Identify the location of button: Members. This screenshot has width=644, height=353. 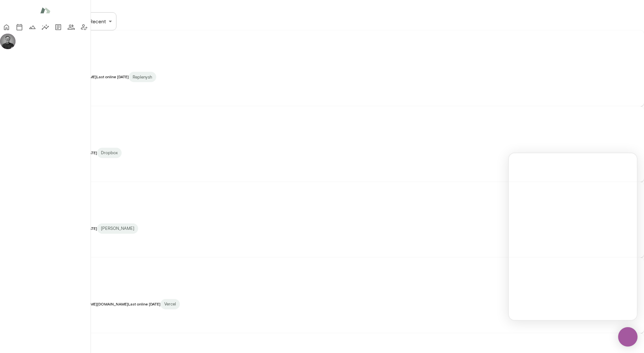
(71, 27).